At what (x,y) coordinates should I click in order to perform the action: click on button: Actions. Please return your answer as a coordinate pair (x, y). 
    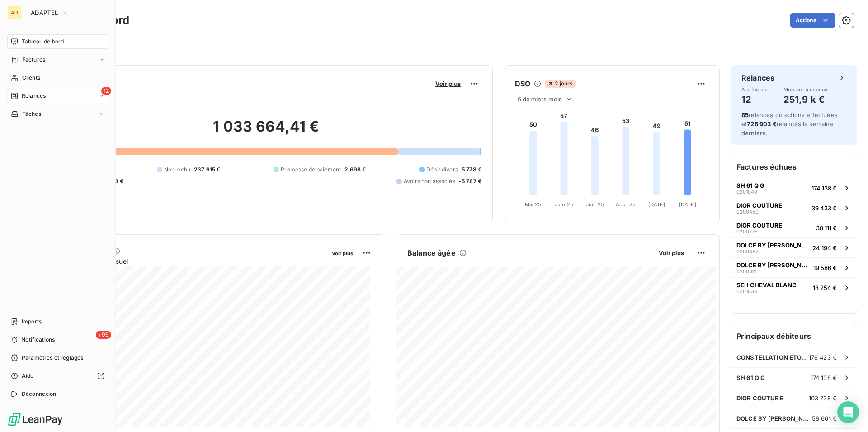
    Looking at the image, I should click on (812, 20).